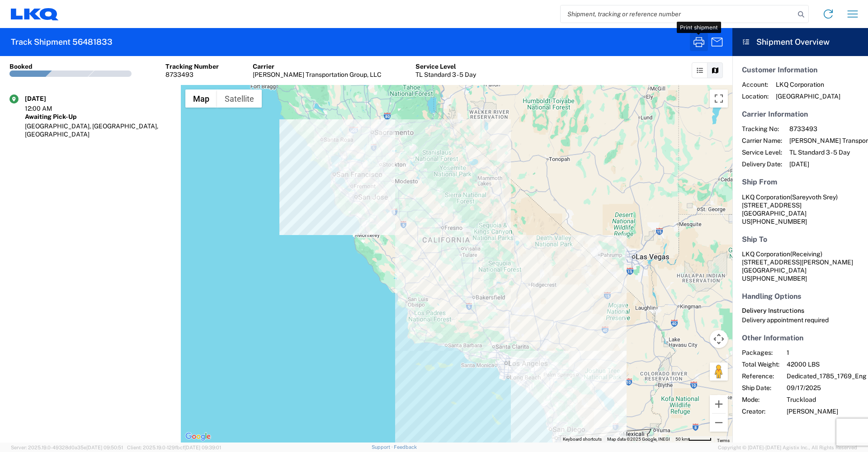  I want to click on h5: Ship From, so click(800, 182).